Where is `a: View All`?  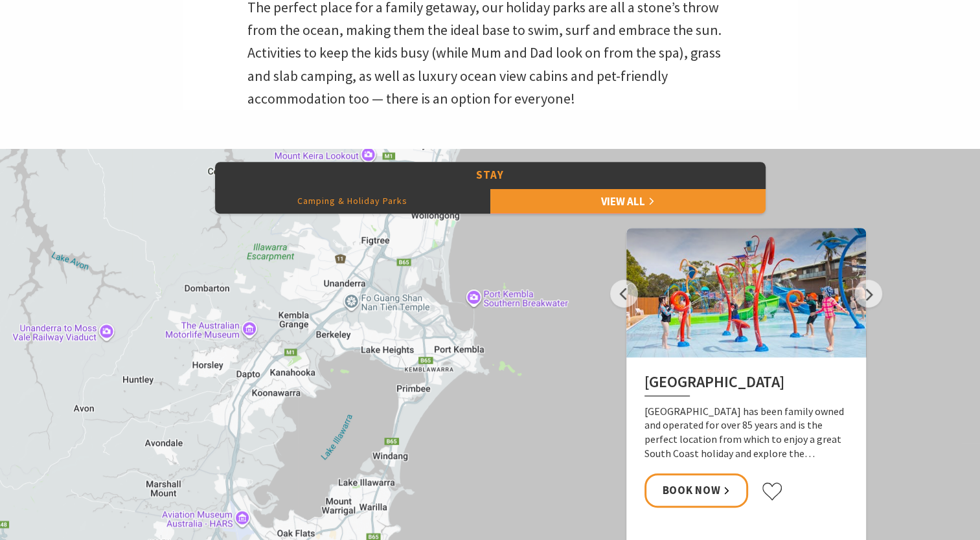 a: View All is located at coordinates (628, 201).